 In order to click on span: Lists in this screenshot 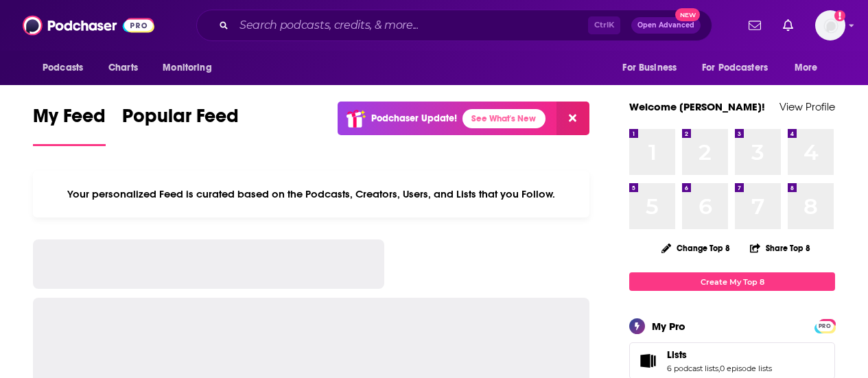, I will do `click(676, 355)`.